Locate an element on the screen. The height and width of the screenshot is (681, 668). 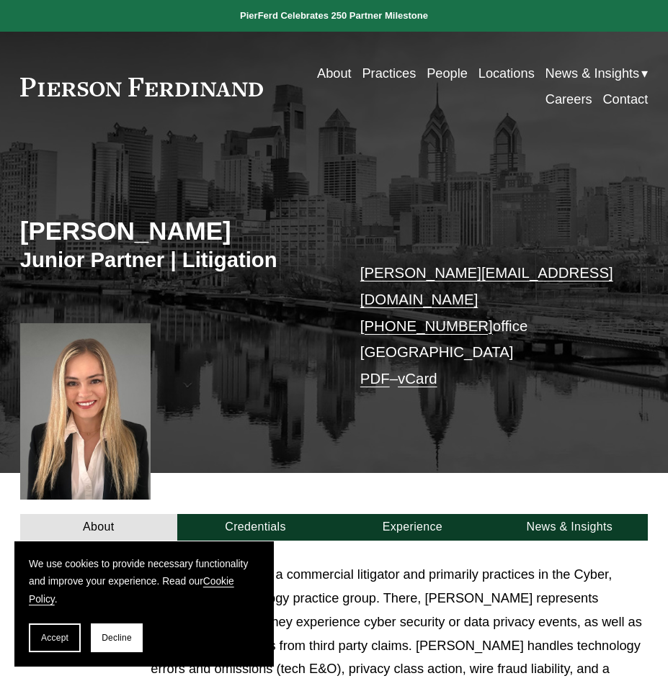
a: PDF is located at coordinates (375, 378).